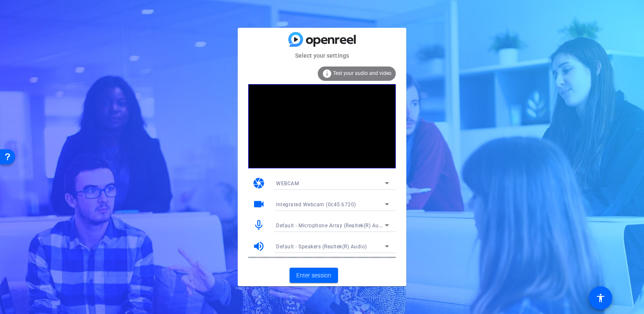 The height and width of the screenshot is (314, 644). What do you see at coordinates (327, 74) in the screenshot?
I see `mat-icon: info` at bounding box center [327, 74].